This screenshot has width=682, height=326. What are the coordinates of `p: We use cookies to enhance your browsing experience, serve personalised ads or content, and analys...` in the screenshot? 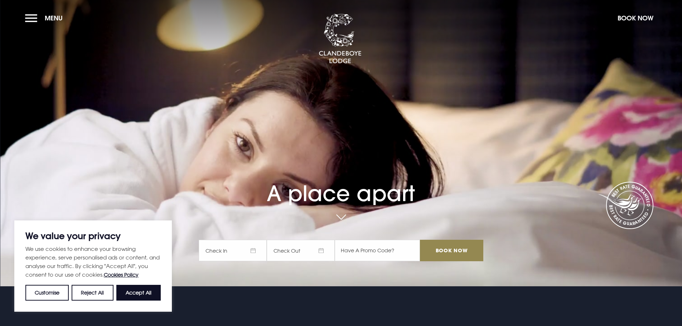 It's located at (93, 262).